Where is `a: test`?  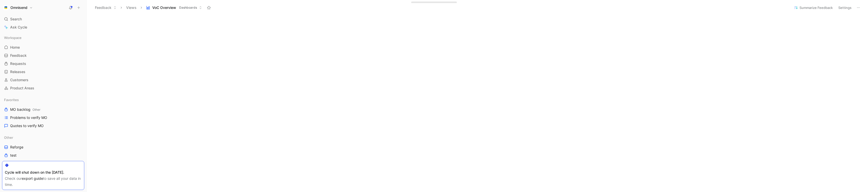 a: test is located at coordinates (43, 155).